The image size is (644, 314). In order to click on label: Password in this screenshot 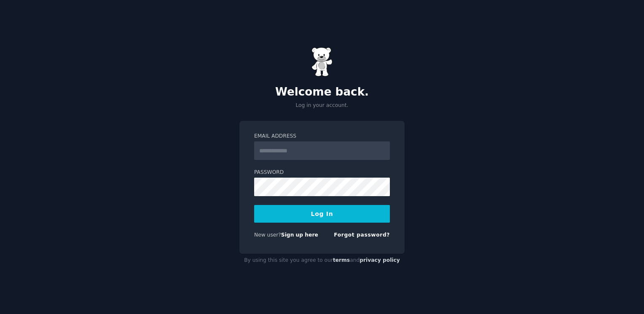, I will do `click(322, 173)`.